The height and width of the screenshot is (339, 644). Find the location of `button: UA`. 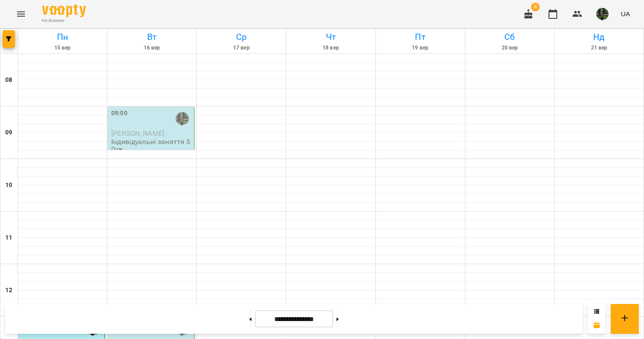

button: UA is located at coordinates (625, 14).